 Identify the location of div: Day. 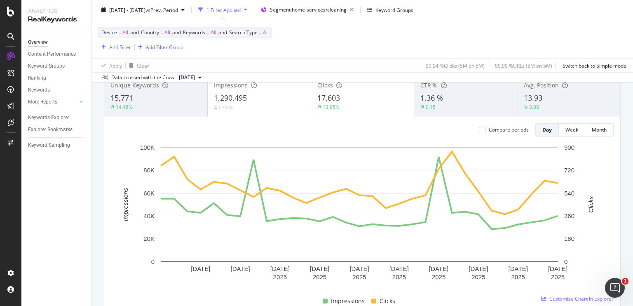
(547, 129).